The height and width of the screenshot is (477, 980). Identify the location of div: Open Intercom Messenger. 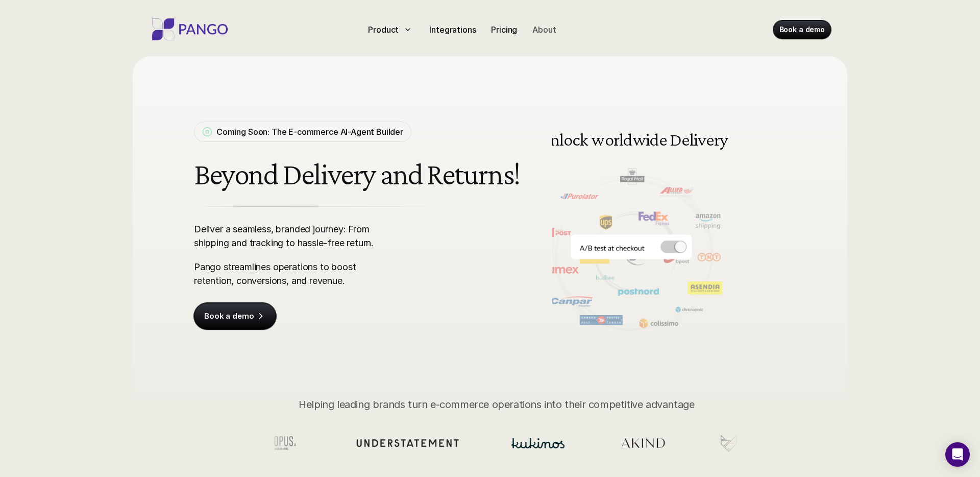
(957, 454).